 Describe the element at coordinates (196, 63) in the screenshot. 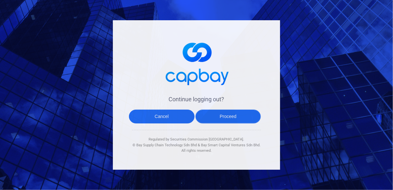

I see `img: logo` at that location.